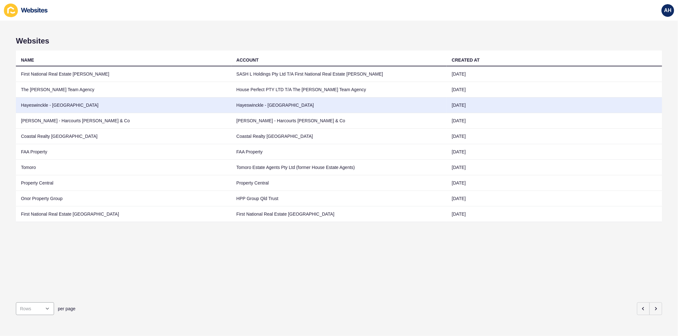 This screenshot has height=336, width=678. Describe the element at coordinates (35, 309) in the screenshot. I see `div: open menu` at that location.